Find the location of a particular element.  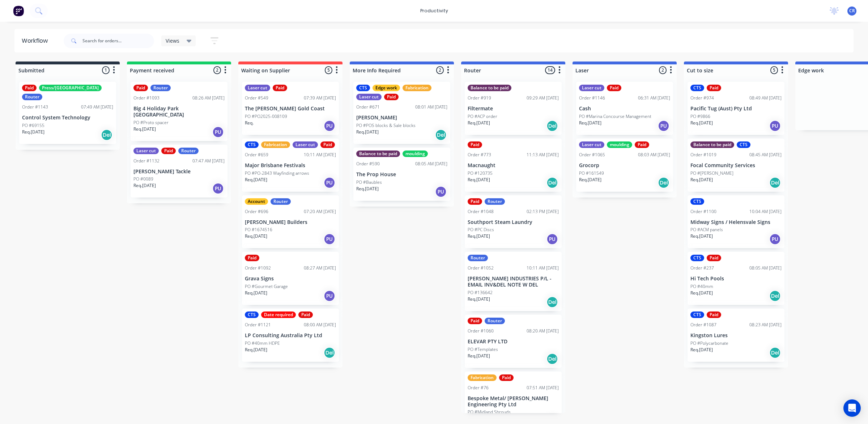

p: Hi Tech Pools is located at coordinates (736, 279).